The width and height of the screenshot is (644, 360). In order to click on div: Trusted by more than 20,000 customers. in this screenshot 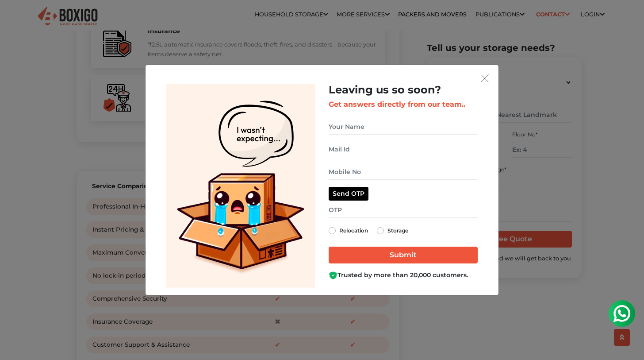, I will do `click(403, 275)`.